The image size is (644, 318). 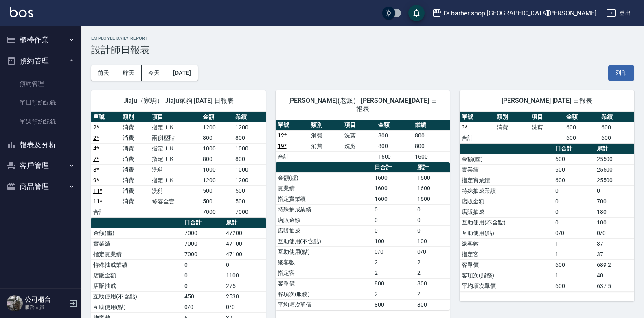 I want to click on button: 前天, so click(x=104, y=73).